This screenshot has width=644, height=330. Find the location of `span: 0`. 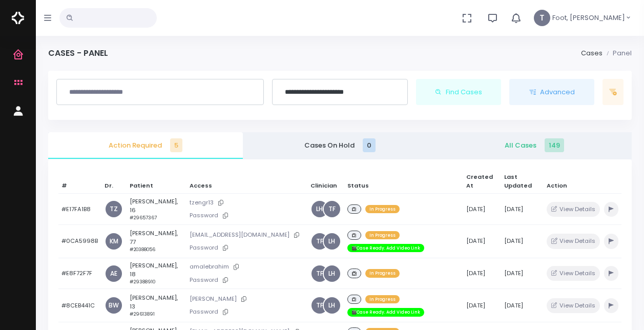

span: 0 is located at coordinates (369, 145).